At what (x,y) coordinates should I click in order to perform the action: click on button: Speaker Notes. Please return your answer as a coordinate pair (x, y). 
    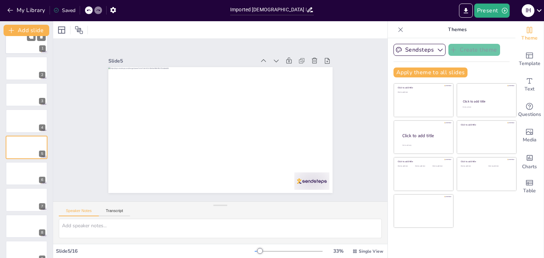
    Looking at the image, I should click on (79, 213).